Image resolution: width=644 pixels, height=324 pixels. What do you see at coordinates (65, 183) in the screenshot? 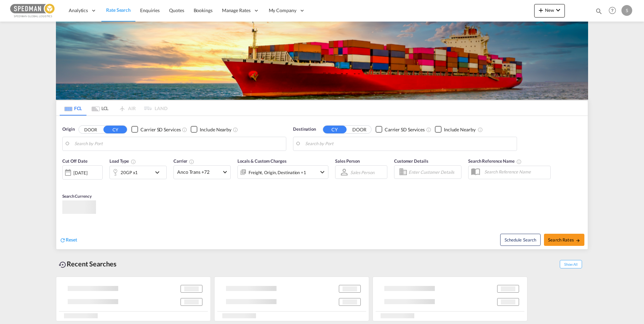
I see `md-datepicker: Select` at bounding box center [65, 183].